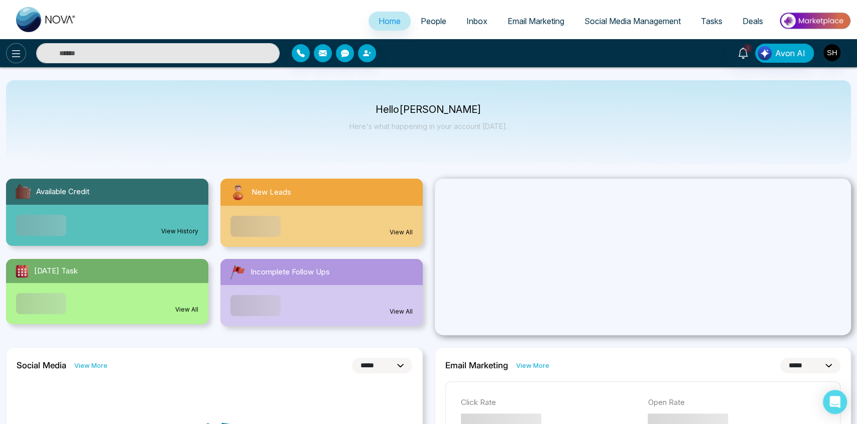  What do you see at coordinates (433, 21) in the screenshot?
I see `a: People` at bounding box center [433, 21].